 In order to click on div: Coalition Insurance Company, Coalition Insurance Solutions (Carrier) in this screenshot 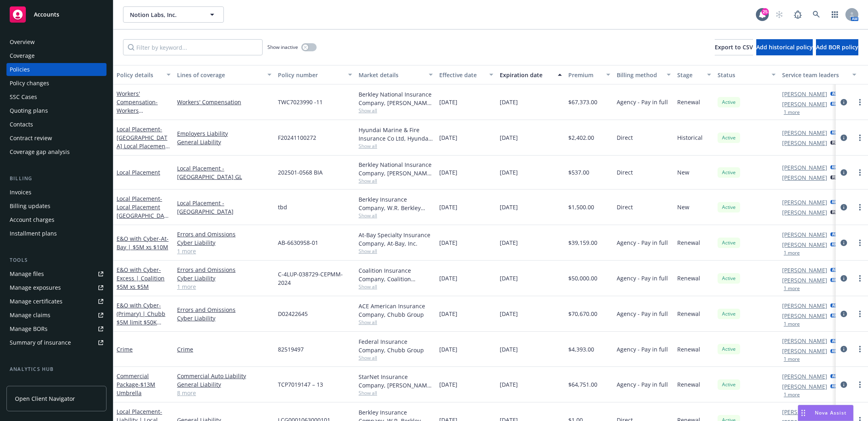, I will do `click(396, 274)`.